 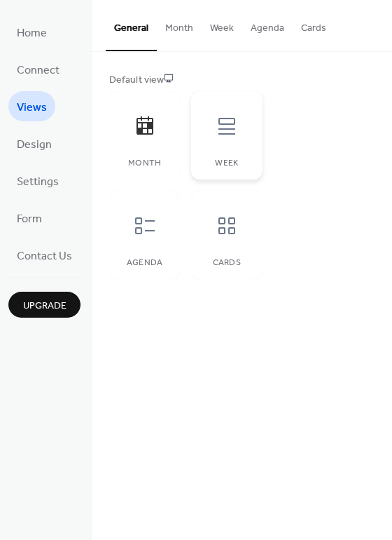 I want to click on a: Form, so click(x=29, y=218).